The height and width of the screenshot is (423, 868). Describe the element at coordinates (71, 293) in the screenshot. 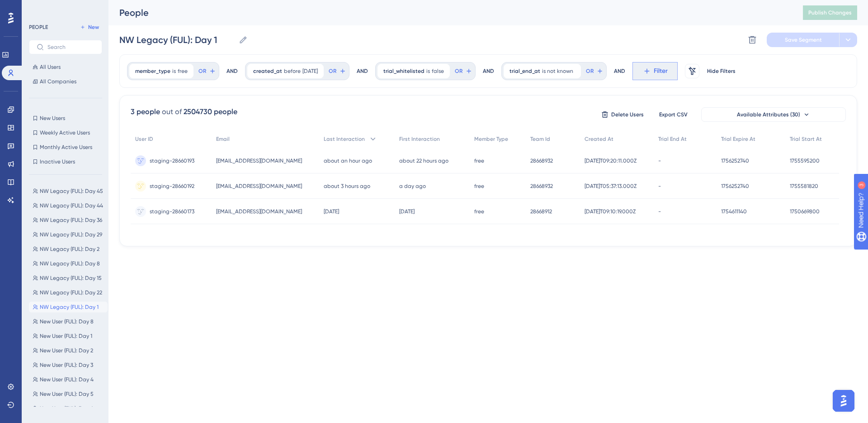

I see `span: NW Legacy (FUL): Day 22` at that location.